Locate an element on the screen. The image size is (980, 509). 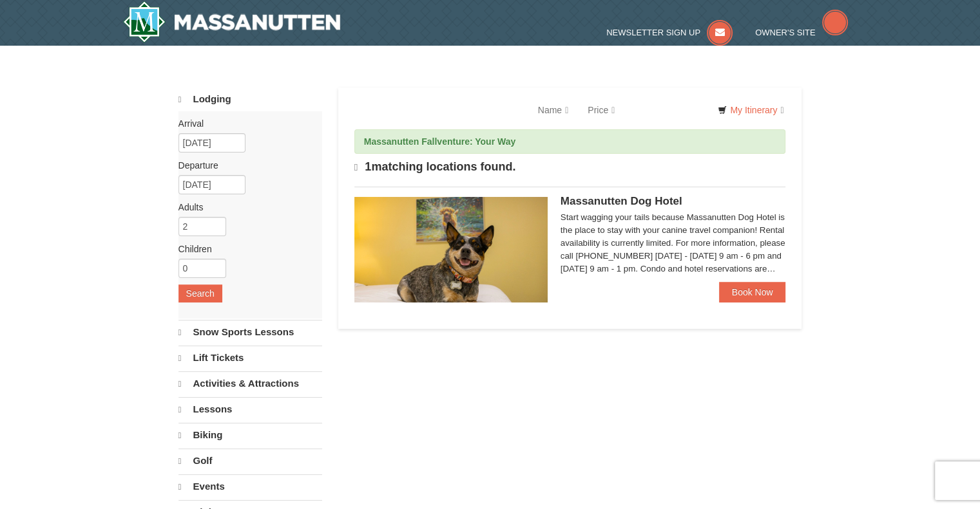
a: Name is located at coordinates (552, 110).